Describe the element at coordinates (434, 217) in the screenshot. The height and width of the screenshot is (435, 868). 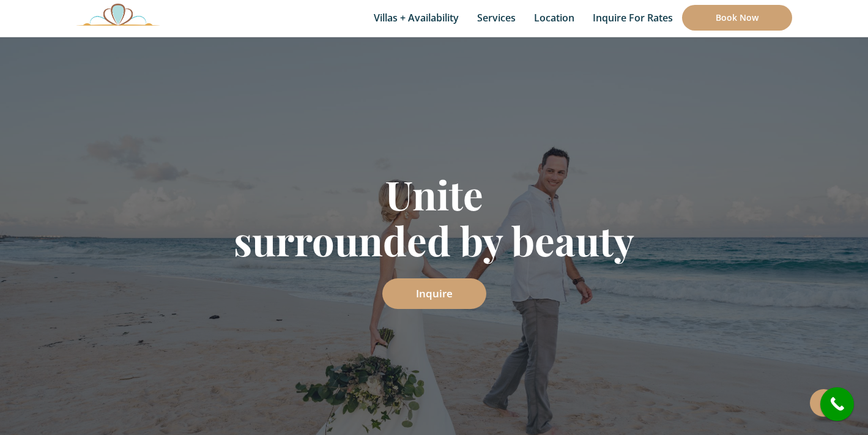
I see `h1: Unite surrounded by beauty` at that location.